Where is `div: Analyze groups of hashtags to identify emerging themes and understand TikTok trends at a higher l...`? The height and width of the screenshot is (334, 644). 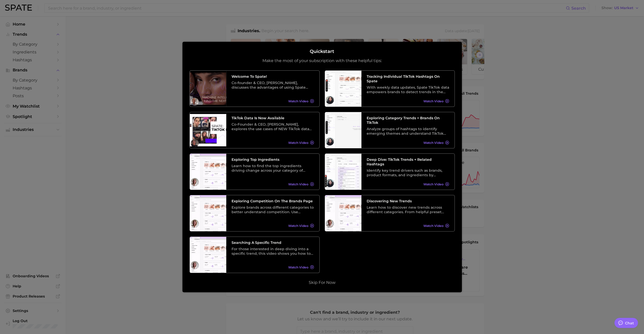
div: Analyze groups of hashtags to identify emerging themes and understand TikTok trends at a higher l... is located at coordinates (408, 131).